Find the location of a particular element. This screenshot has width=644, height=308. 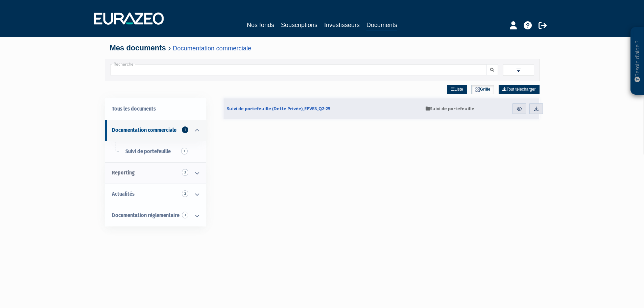

span: Documentation commerciale is located at coordinates (144, 130).